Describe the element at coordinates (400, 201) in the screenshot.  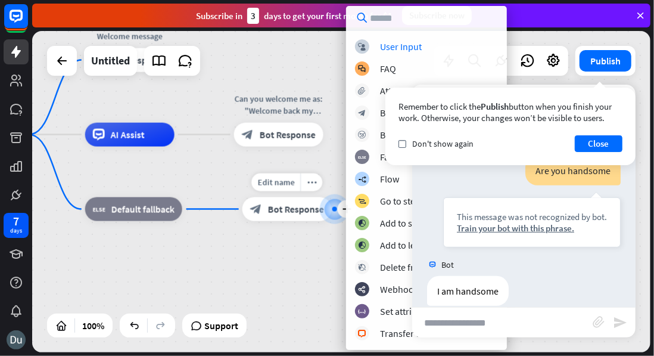
I see `div: Go to step` at that location.